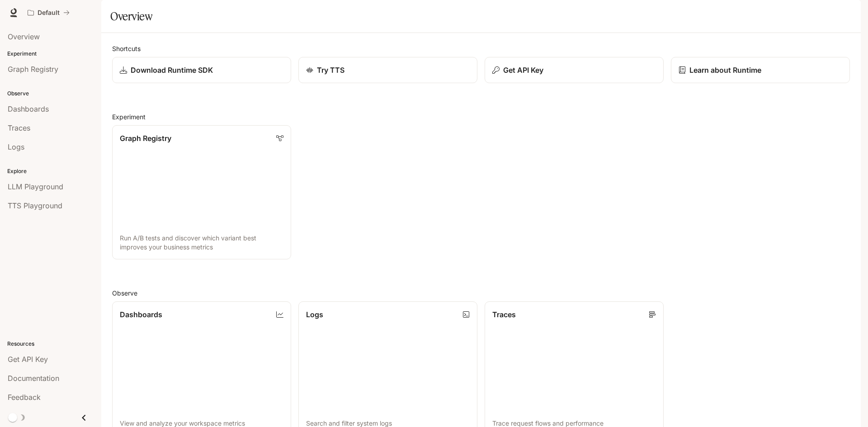 Image resolution: width=868 pixels, height=427 pixels. Describe the element at coordinates (481, 293) in the screenshot. I see `h2: Observe` at that location.